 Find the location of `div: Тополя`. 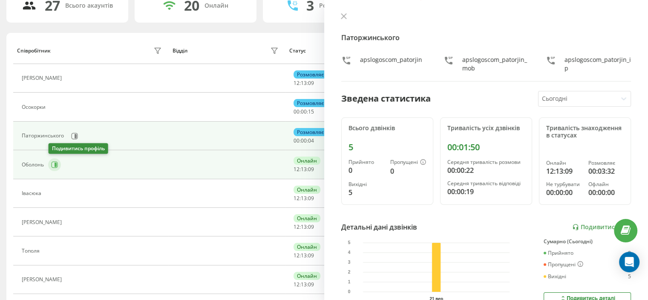

div: Тополя is located at coordinates (32, 251).